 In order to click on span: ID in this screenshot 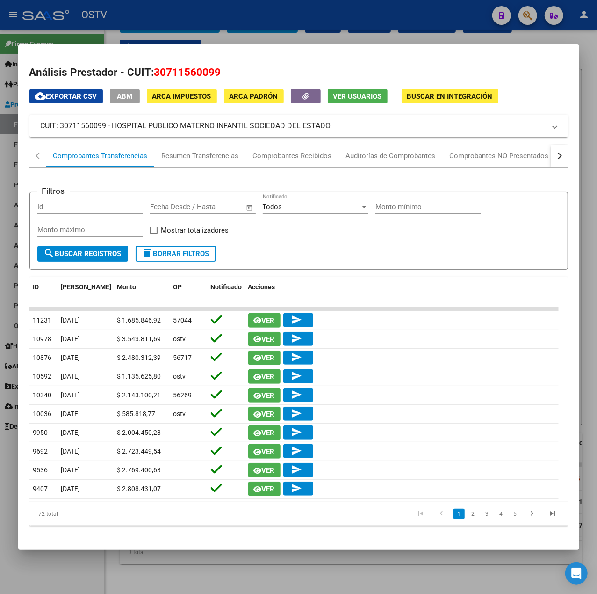, I will do `click(36, 287)`.